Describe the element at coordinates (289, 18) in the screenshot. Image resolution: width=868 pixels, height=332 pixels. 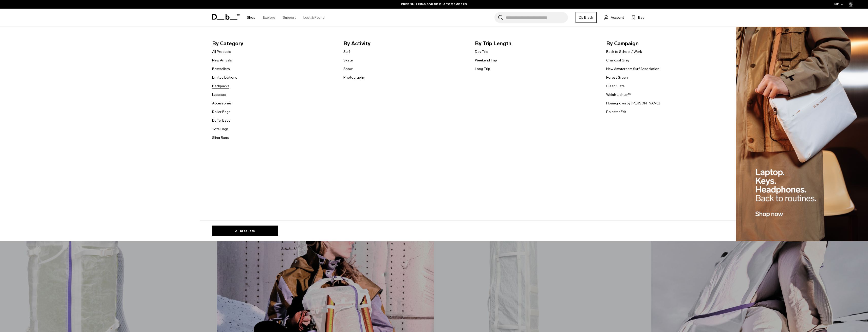
I see `a: Support` at that location.